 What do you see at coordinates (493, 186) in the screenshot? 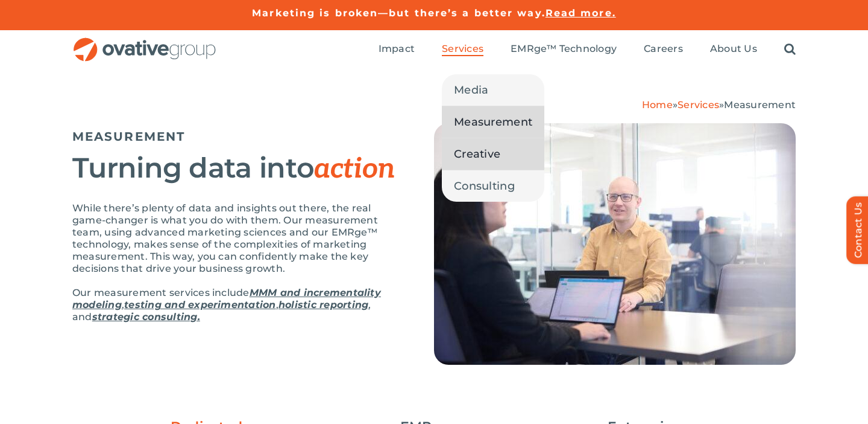
I see `a: Consulting` at bounding box center [493, 186].